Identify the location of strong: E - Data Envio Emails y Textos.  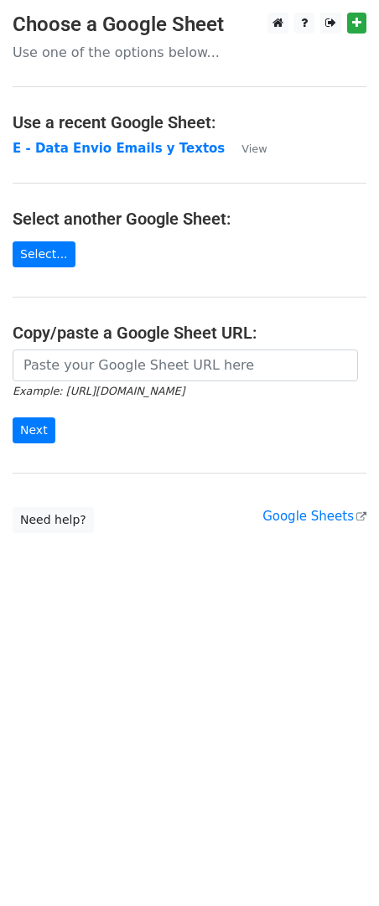
(118, 148).